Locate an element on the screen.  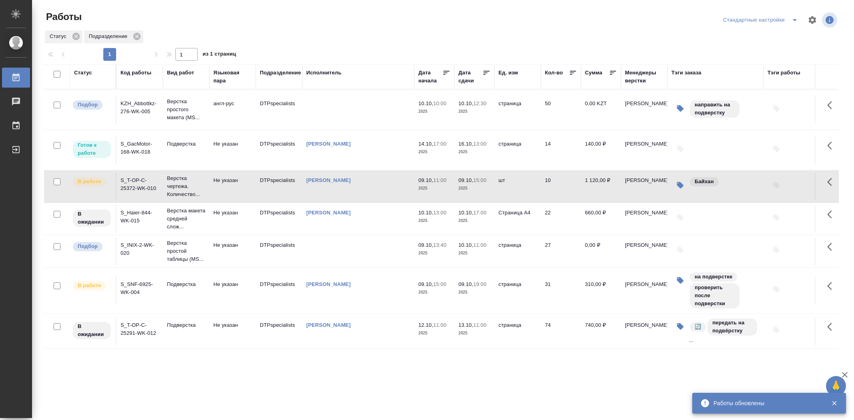
div: Дата сдачи is located at coordinates (471, 77).